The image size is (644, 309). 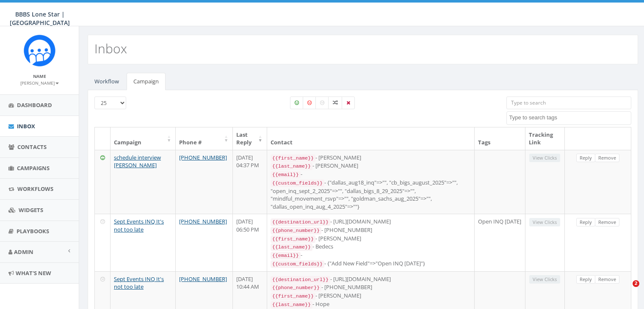 What do you see at coordinates (33, 273) in the screenshot?
I see `span: What's New` at bounding box center [33, 273].